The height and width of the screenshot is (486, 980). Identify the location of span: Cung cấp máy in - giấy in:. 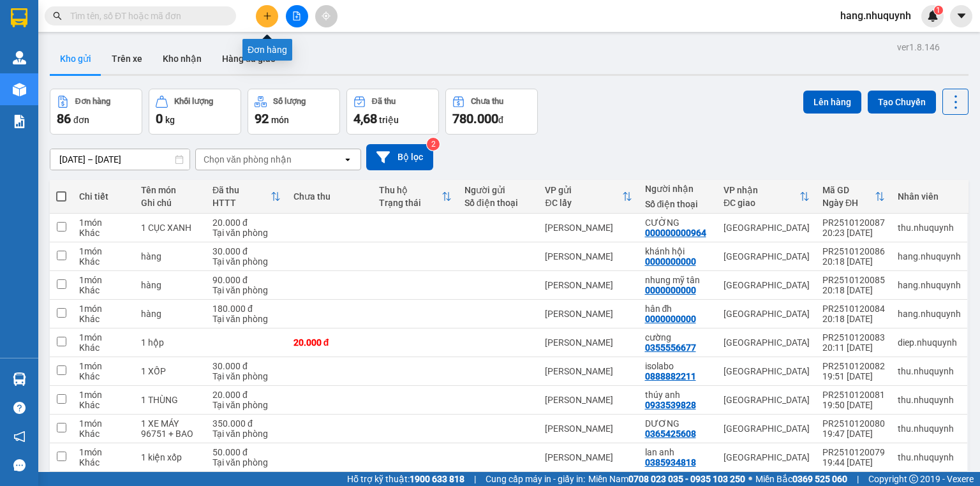
(535, 479).